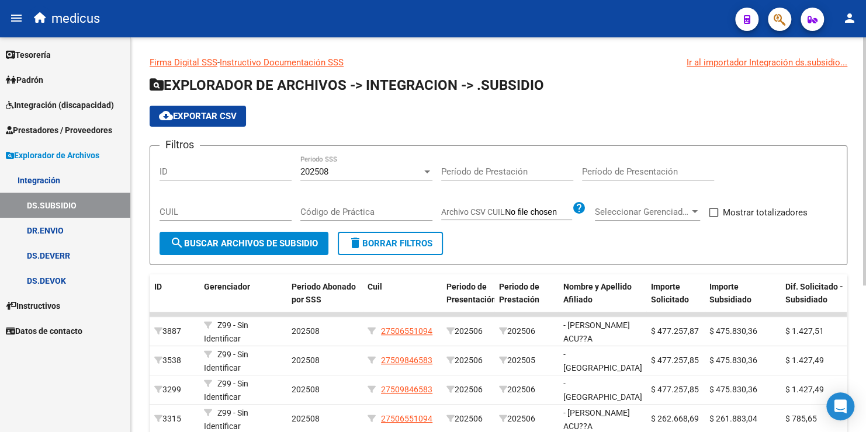  Describe the element at coordinates (468, 300) in the screenshot. I see `datatable-header-cell: Periodo de Presentación` at that location.